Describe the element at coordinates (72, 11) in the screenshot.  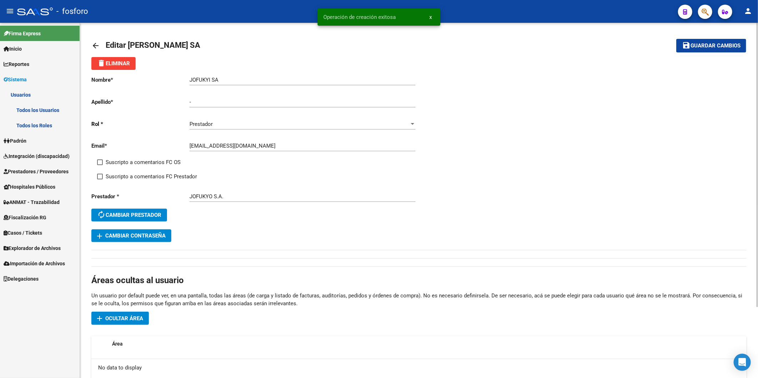
I see `span: - fosforo` at that location.